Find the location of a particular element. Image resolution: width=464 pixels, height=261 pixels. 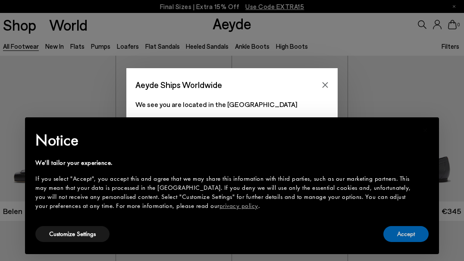

span: Aeyde Ships Worldwide is located at coordinates (178, 84).